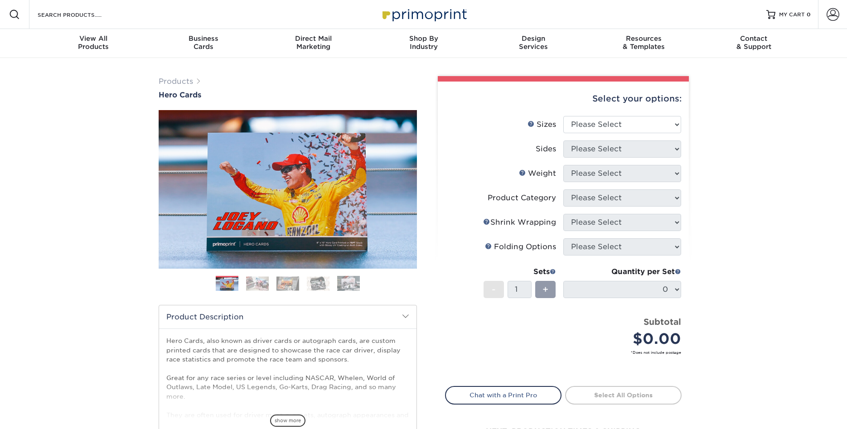 This screenshot has height=429, width=847. Describe the element at coordinates (754, 39) in the screenshot. I see `span: Contact` at that location.